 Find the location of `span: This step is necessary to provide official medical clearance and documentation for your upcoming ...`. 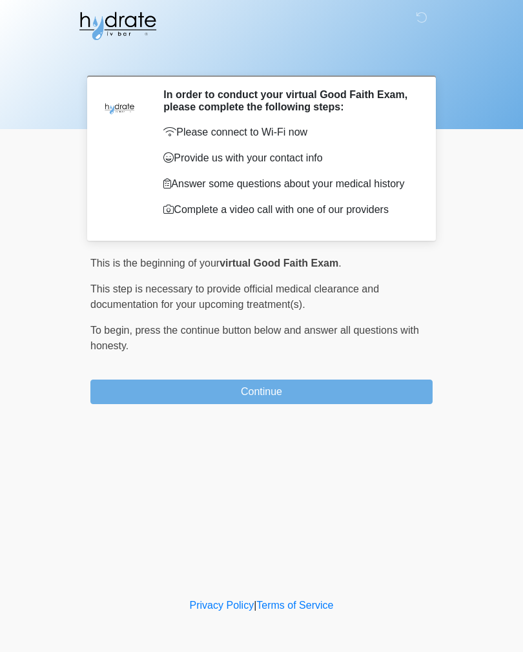

span: This step is necessary to provide official medical clearance and documentation for your upcoming ... is located at coordinates (234, 296).